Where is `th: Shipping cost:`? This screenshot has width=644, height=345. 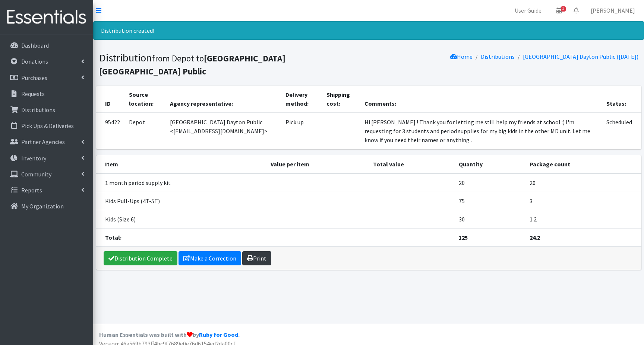 th: Shipping cost: is located at coordinates (341, 99).